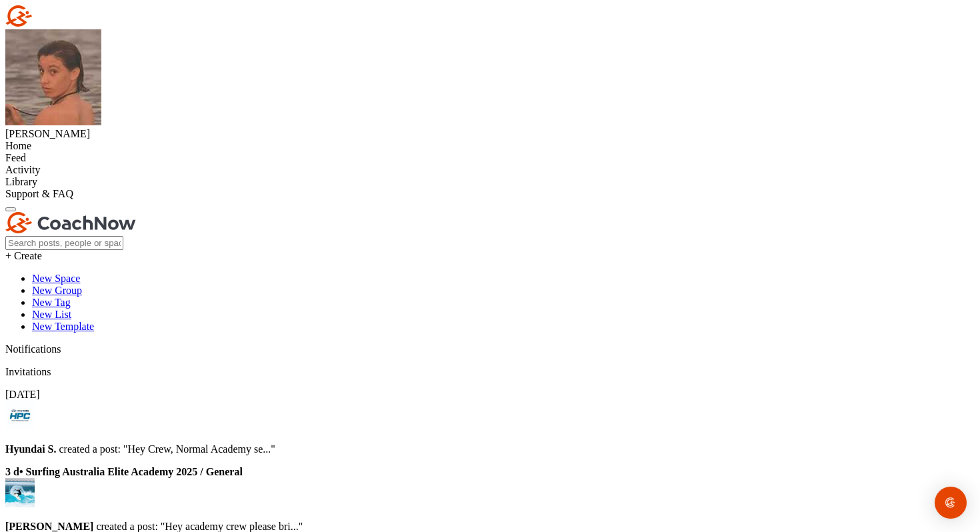 The image size is (980, 532). I want to click on a: New Group, so click(57, 290).